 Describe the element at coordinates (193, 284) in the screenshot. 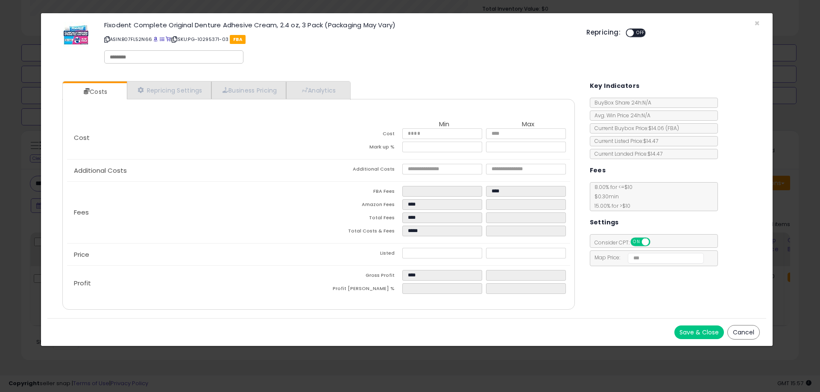

I see `p: Profit` at that location.